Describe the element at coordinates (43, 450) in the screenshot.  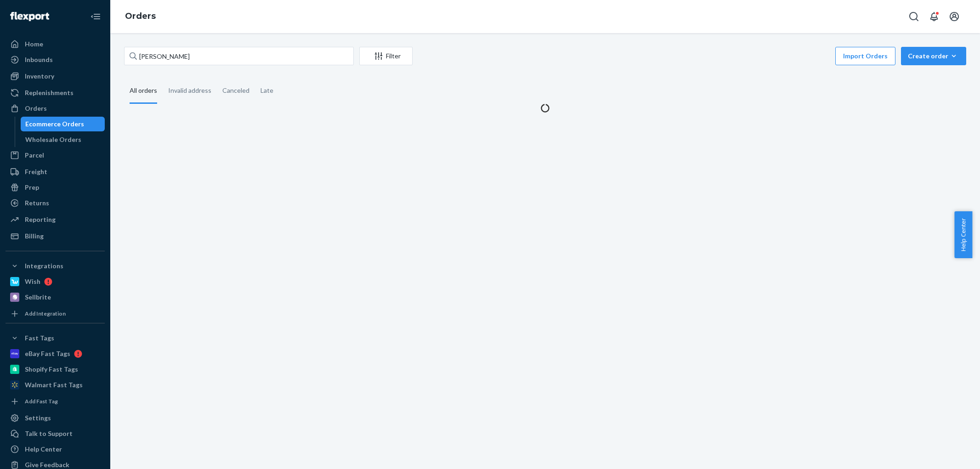
I see `div: Help Center` at that location.